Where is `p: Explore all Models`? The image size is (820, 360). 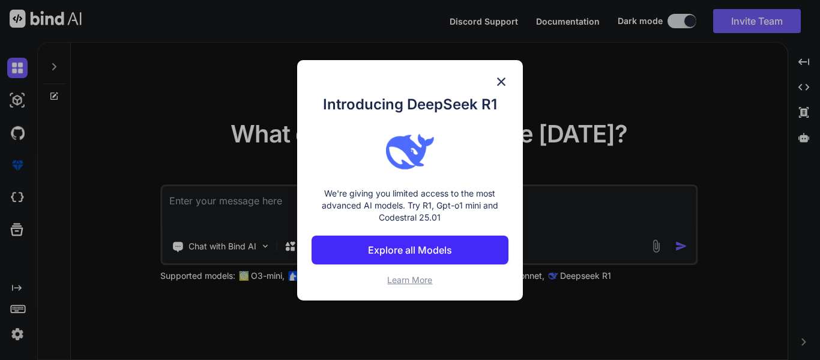 p: Explore all Models is located at coordinates (410, 250).